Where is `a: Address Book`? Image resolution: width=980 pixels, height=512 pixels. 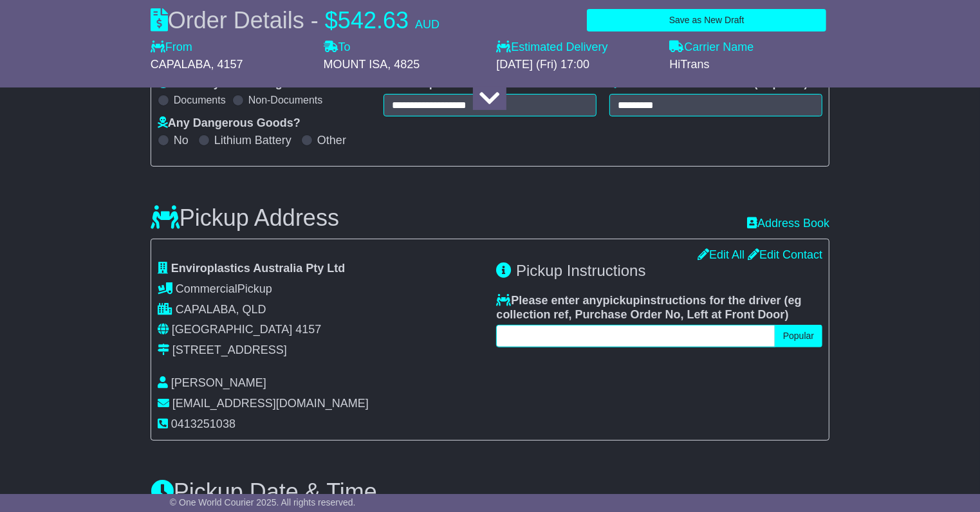
a: Address Book is located at coordinates (788, 224).